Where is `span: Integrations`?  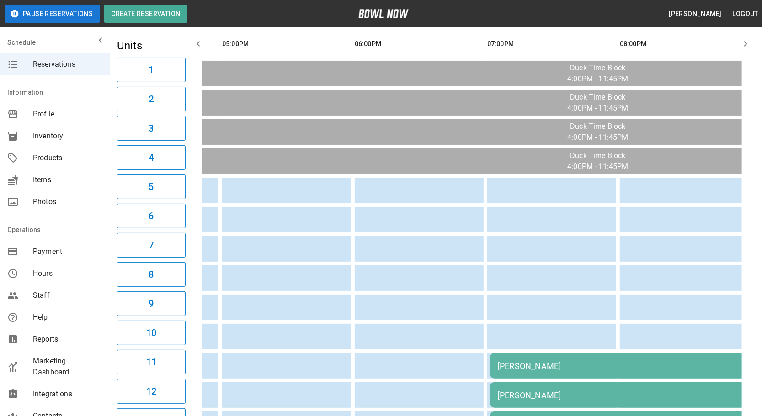 span: Integrations is located at coordinates (68, 394).